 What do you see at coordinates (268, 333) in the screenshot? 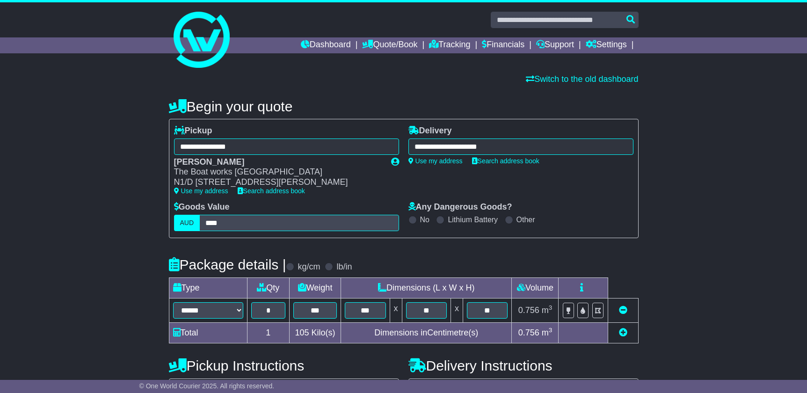
I see `td: 1` at bounding box center [268, 333].